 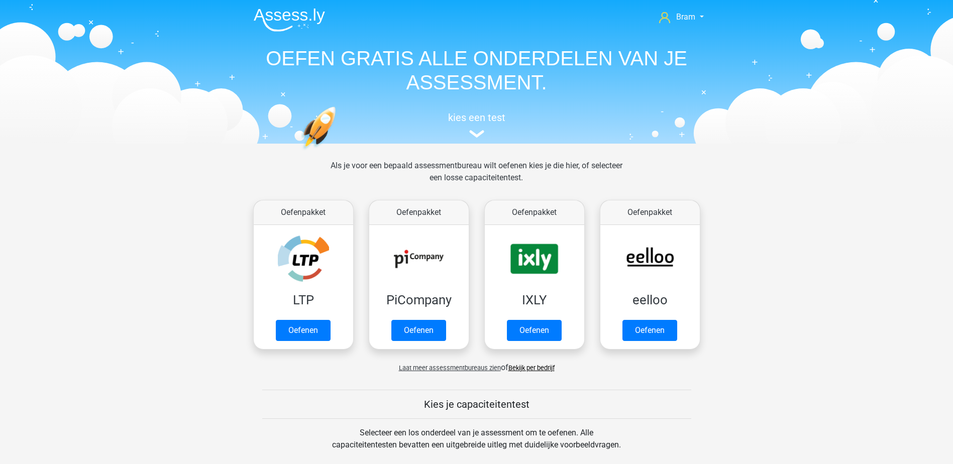 What do you see at coordinates (477, 70) in the screenshot?
I see `h1: OEFEN GRATIS ALLE ONDERDELEN VAN JE ASSESSMENT.` at bounding box center [477, 70].